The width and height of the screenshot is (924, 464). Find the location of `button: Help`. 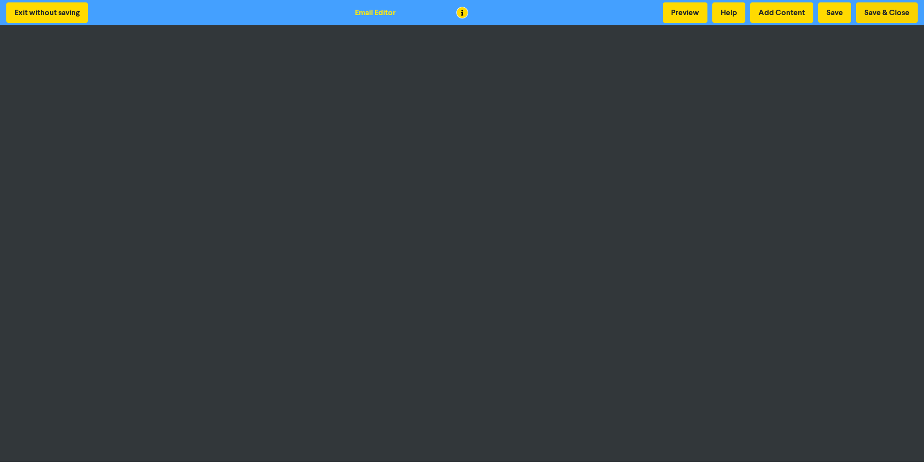

button: Help is located at coordinates (729, 13).